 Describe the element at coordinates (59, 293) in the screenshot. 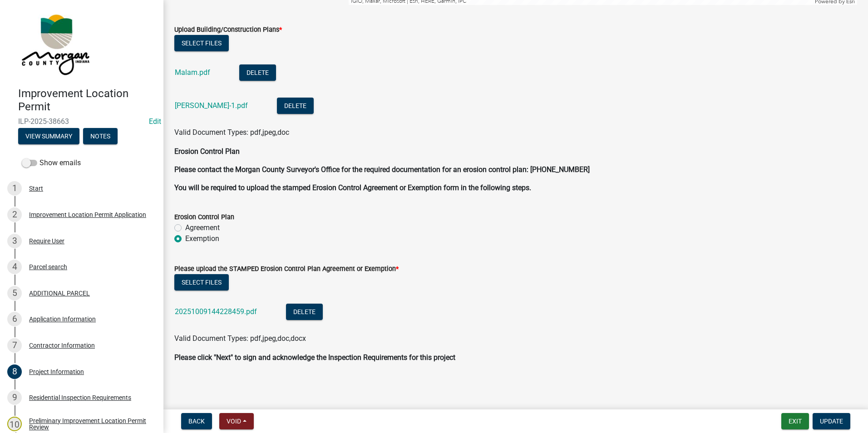

I see `div: ADDITIONAL PARCEL` at that location.